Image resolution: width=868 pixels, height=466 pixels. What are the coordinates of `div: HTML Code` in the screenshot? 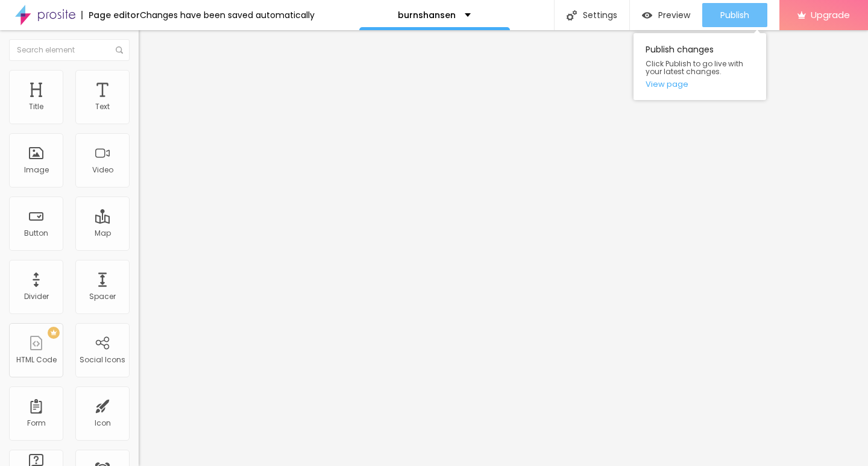 It's located at (36, 360).